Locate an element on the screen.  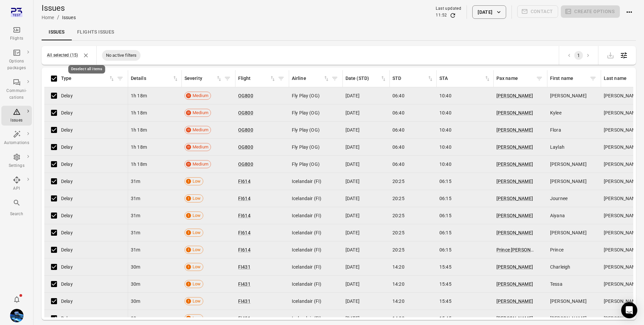
button: Filter by pax first name is located at coordinates (593, 78).